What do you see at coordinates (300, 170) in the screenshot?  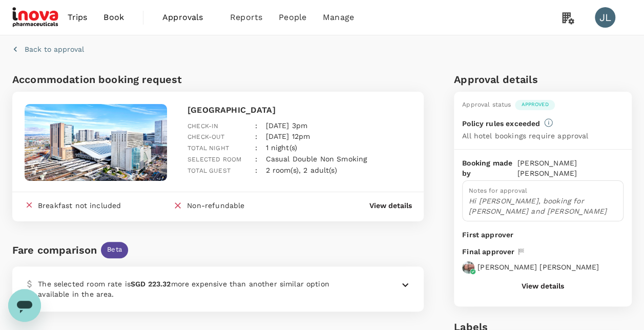 I see `p: 2 room(s), 2 adult(s)` at bounding box center [300, 170].